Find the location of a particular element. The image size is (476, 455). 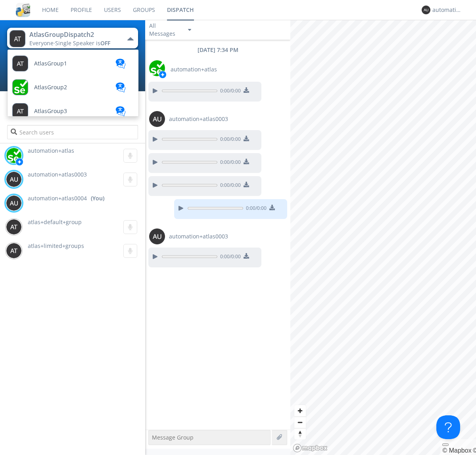

span: OFF is located at coordinates (105, 43).